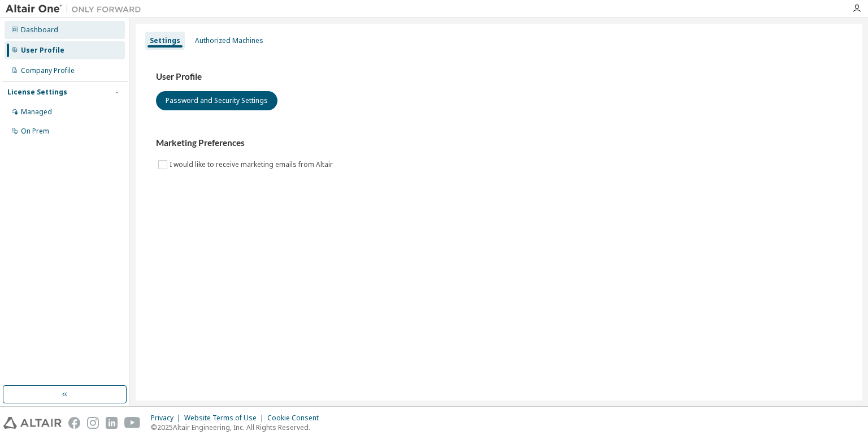  What do you see at coordinates (499, 143) in the screenshot?
I see `h3: Marketing Preferences` at bounding box center [499, 143].